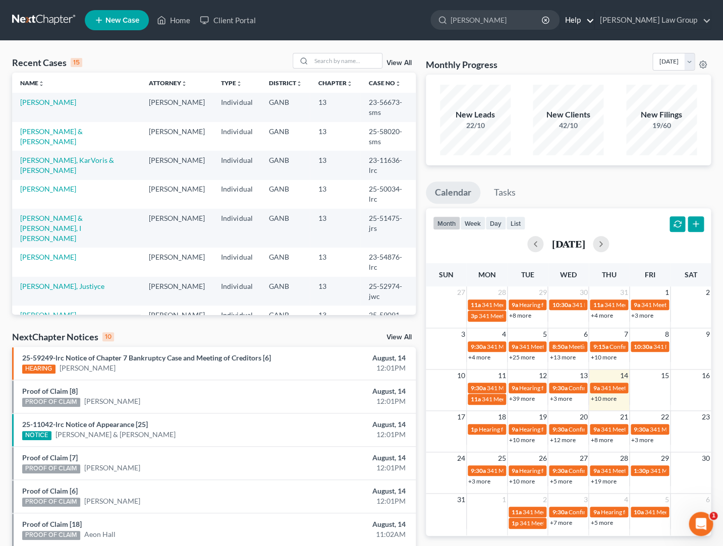 This screenshot has width=723, height=546. Describe the element at coordinates (475, 115) in the screenshot. I see `div: New Leads` at that location.